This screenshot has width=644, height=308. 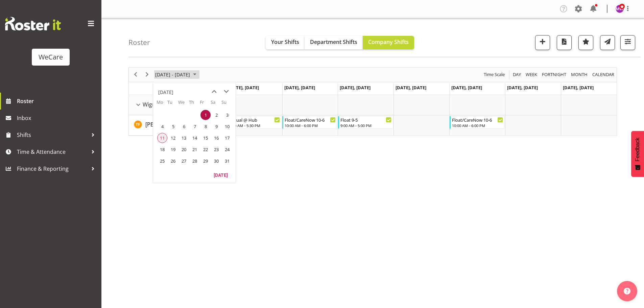 I want to click on span: Tuesday, August 19, 2025, so click(x=173, y=149).